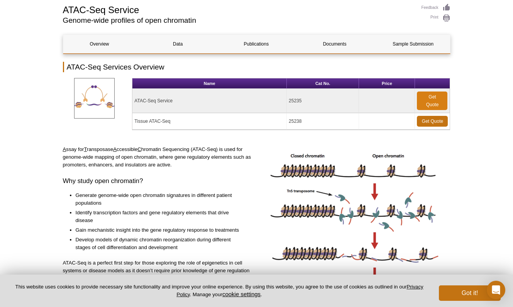 This screenshot has height=307, width=513. I want to click on a: Print, so click(436, 18).